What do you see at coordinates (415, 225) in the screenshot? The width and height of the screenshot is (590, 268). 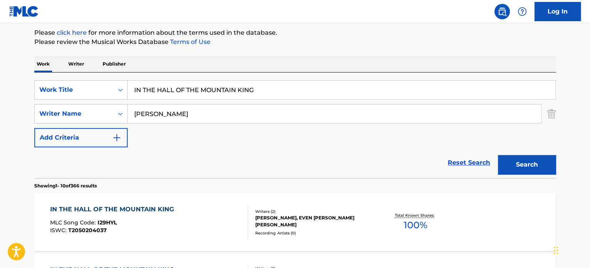 I see `span: 100 %` at bounding box center [415, 225].